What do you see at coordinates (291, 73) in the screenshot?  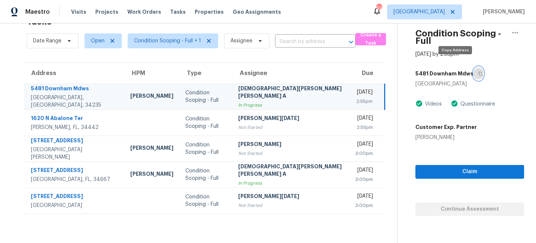 I see `th: Assignee` at bounding box center [291, 73].